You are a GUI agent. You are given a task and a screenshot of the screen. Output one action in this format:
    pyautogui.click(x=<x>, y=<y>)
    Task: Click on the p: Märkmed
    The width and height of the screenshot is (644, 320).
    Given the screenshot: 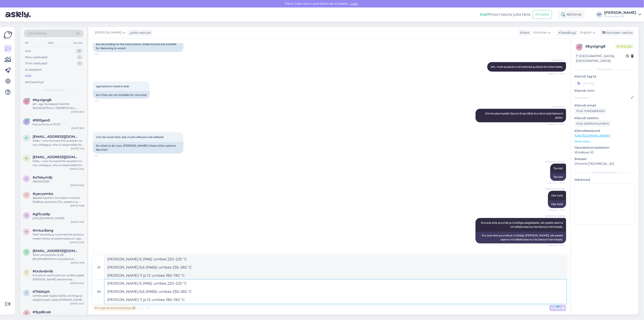 What is the action you would take?
    pyautogui.click(x=605, y=179)
    